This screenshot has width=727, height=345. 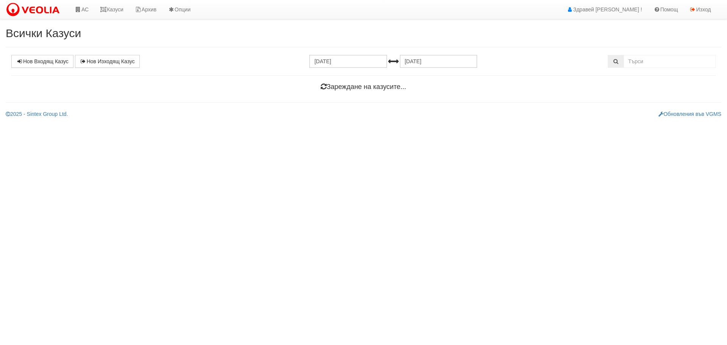 What do you see at coordinates (34, 10) in the screenshot?
I see `img: VeoliaLogo.png` at bounding box center [34, 10].